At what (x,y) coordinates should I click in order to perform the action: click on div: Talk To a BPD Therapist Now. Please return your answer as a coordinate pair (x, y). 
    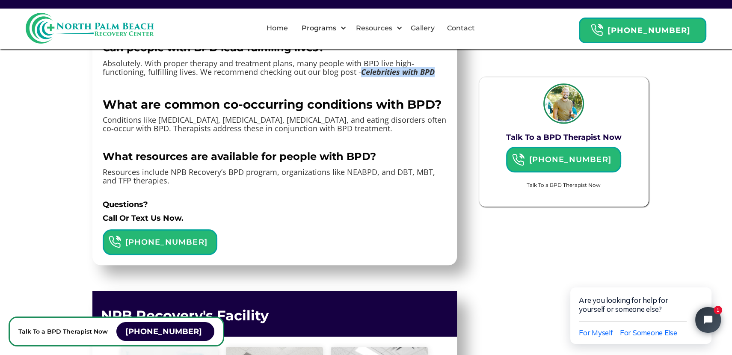
    Looking at the image, I should click on (563, 186).